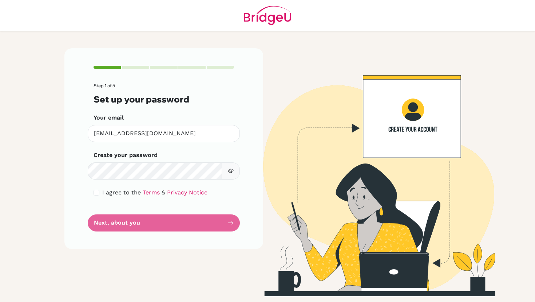  I want to click on label: Your email, so click(108, 118).